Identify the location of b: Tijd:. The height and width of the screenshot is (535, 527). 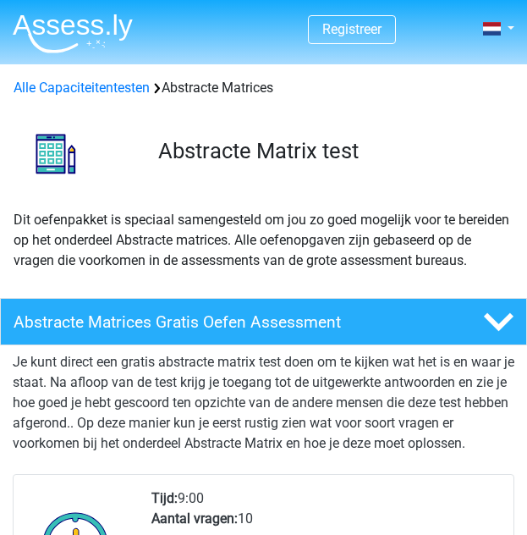
(164, 497).